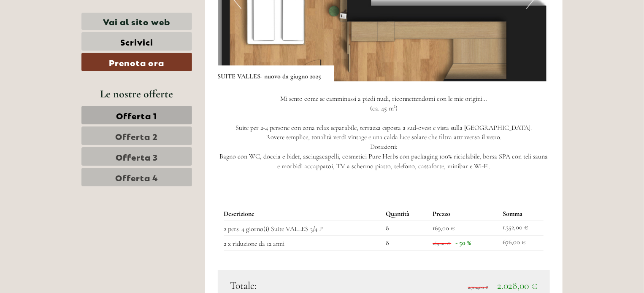 This screenshot has width=644, height=293. I want to click on span: Offerta 3, so click(137, 156).